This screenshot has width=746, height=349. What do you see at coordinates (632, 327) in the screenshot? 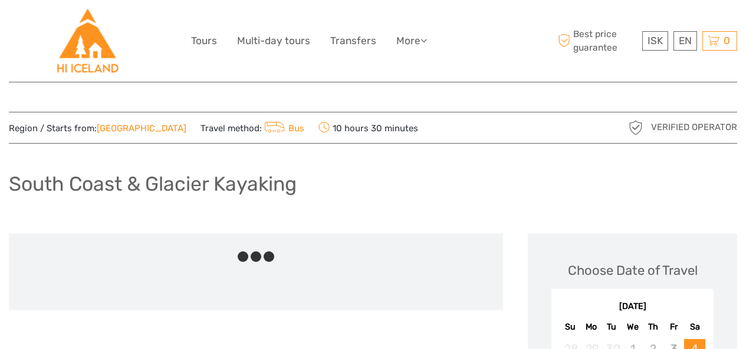
I see `div: We` at bounding box center [632, 327].